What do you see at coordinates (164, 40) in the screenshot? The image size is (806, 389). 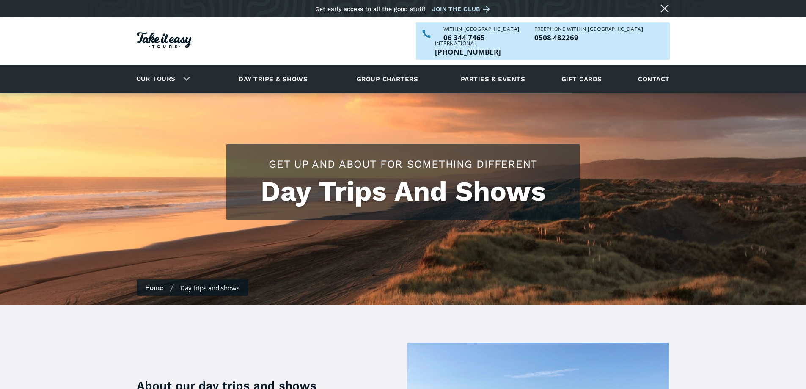 I see `img: Take it easy Tours logo` at bounding box center [164, 40].